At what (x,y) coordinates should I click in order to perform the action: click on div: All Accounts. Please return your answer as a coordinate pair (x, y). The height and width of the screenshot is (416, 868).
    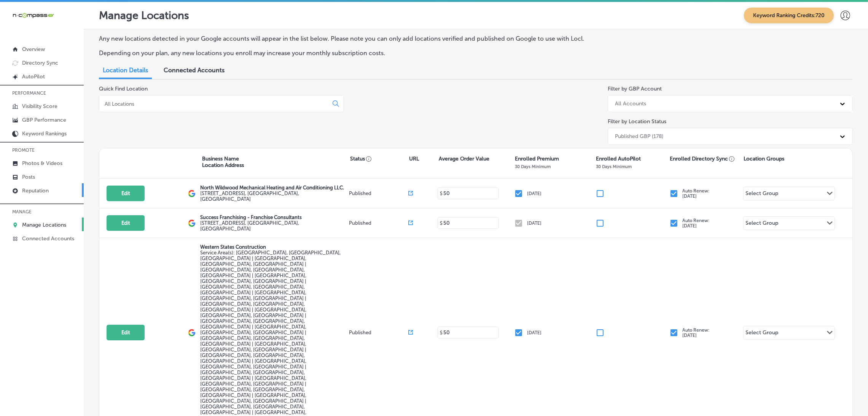
    Looking at the image, I should click on (631, 103).